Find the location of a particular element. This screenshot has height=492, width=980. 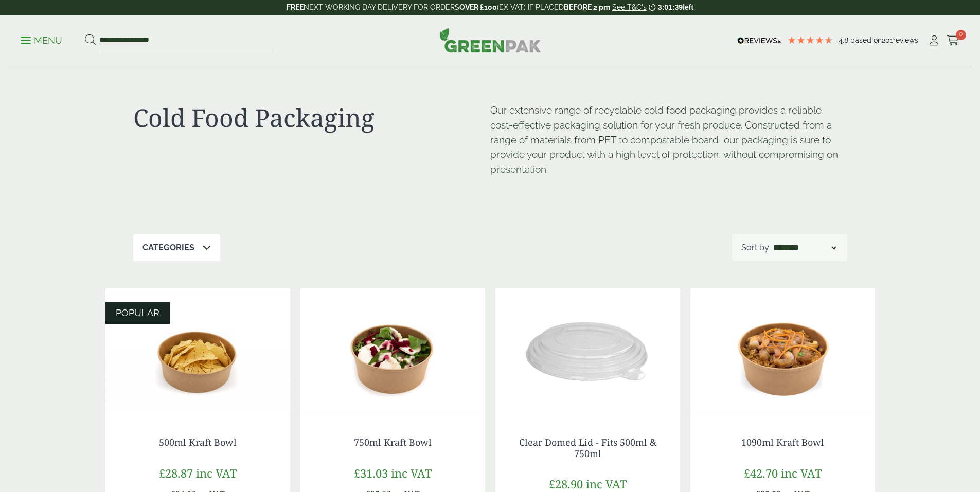

img: Clear Domed Lid - Fits 750ml-0 is located at coordinates (587, 352).